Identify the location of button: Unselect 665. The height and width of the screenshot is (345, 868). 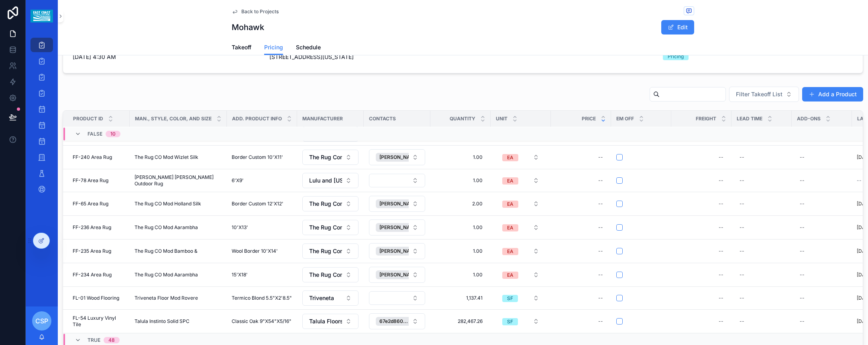
(398, 321).